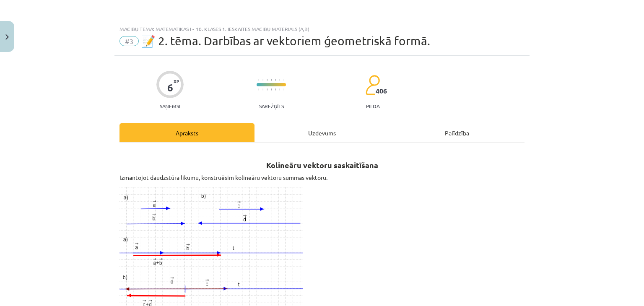 This screenshot has width=644, height=306. What do you see at coordinates (129, 41) in the screenshot?
I see `span: #3` at bounding box center [129, 41].